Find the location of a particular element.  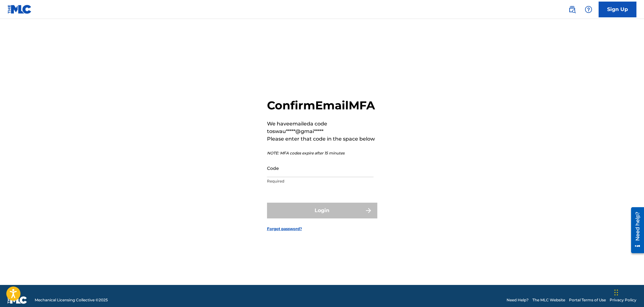

a: Privacy Policy is located at coordinates (623, 300).